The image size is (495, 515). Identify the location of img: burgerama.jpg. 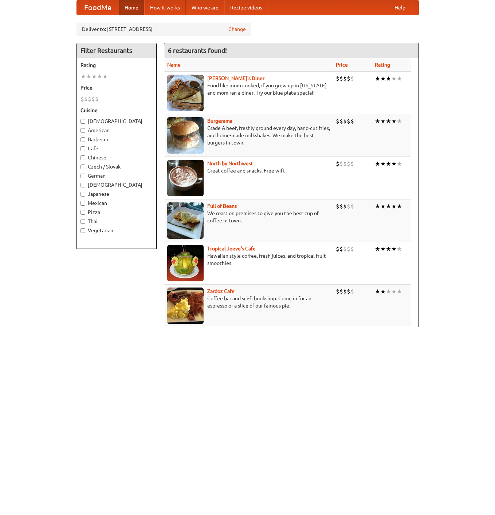
(185, 135).